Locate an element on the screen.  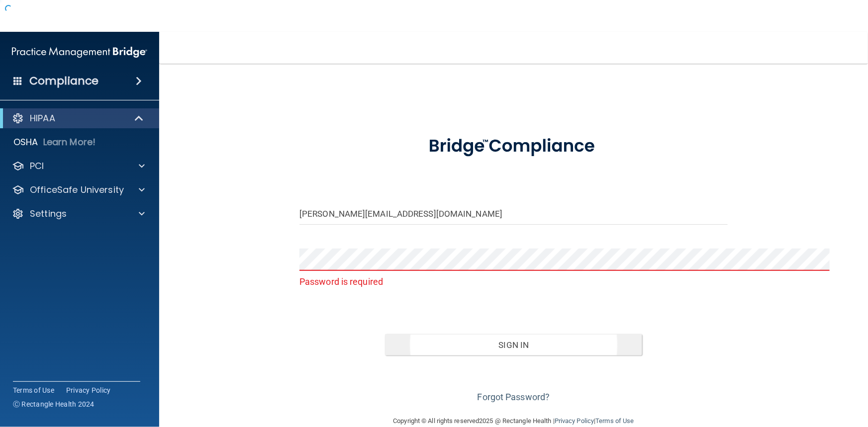
a: Settings is located at coordinates (78, 214).